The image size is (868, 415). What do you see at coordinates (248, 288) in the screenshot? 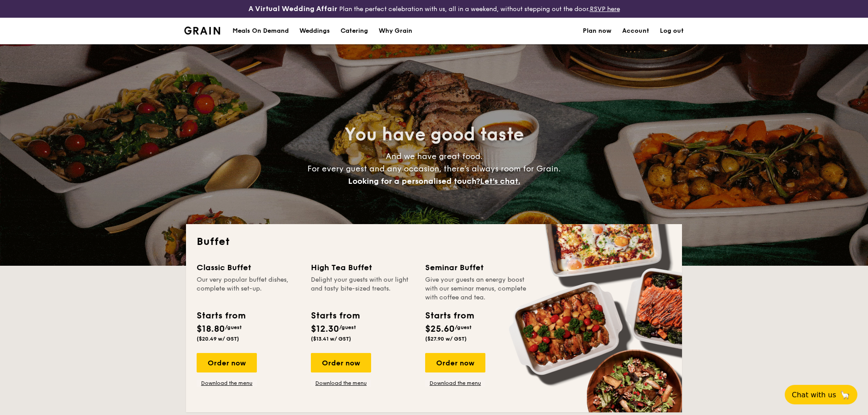
I see `div: Our very popular buffet dishes, complete with set-up.` at bounding box center [248, 288].